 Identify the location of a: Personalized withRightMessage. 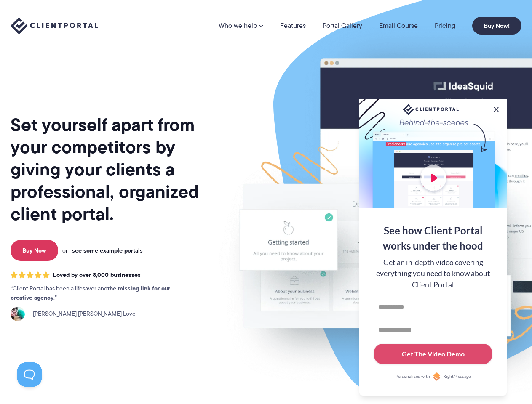
(433, 377).